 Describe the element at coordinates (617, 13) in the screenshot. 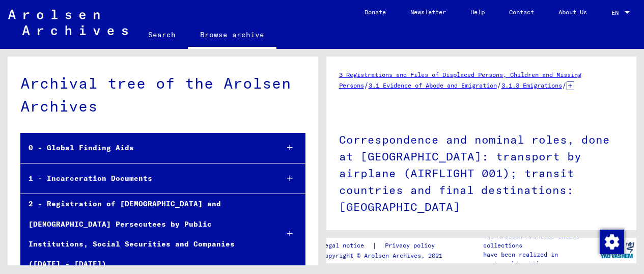

I see `span: EN` at that location.